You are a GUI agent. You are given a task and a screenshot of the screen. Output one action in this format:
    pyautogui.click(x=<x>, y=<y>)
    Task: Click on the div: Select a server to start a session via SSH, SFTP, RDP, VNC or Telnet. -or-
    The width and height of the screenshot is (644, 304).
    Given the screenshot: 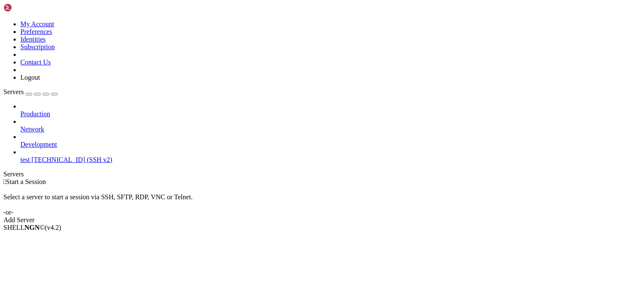 What is the action you would take?
    pyautogui.click(x=322, y=201)
    